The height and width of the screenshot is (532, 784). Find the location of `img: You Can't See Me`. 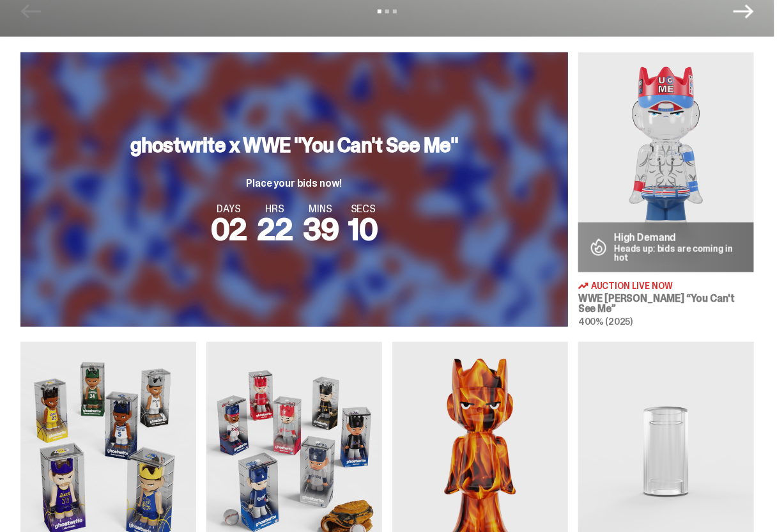

img: You Can't See Me is located at coordinates (666, 163).